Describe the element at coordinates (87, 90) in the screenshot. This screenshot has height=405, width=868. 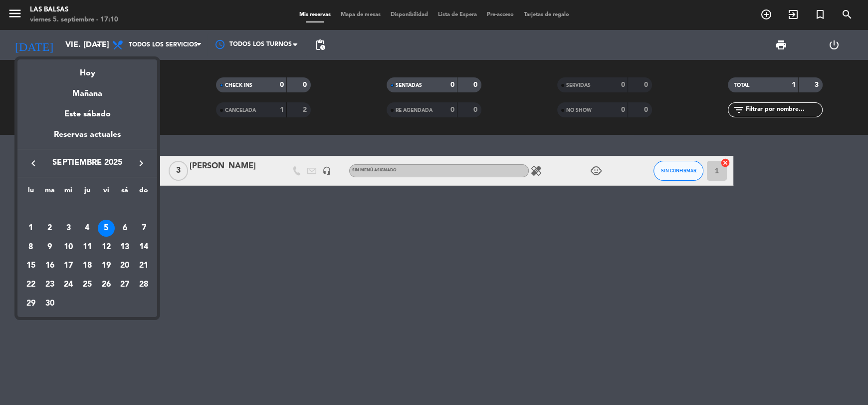
I see `div: Mañana` at that location.